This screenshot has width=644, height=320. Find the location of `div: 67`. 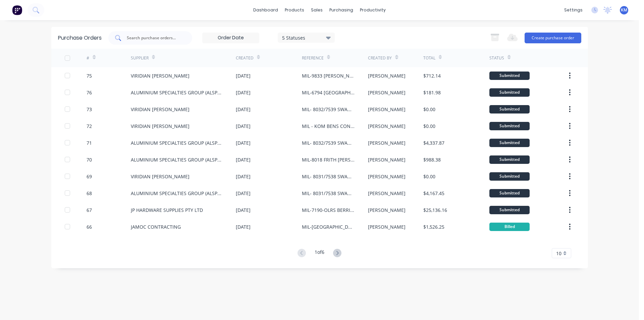

div: 67 is located at coordinates (89, 210).